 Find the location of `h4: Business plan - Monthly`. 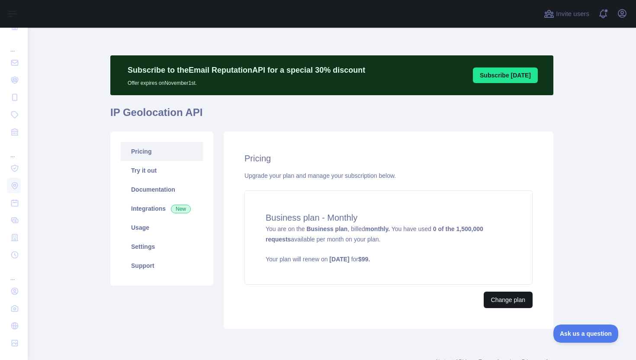

h4: Business plan - Monthly is located at coordinates (389, 218).